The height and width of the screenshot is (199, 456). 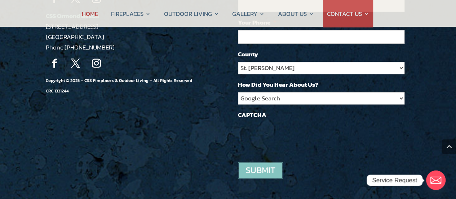 I want to click on a: Email, so click(x=436, y=180).